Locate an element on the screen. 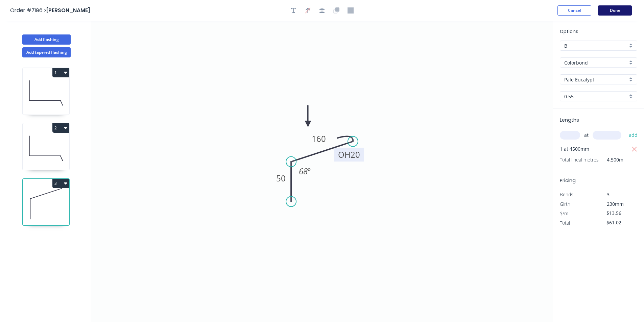 The width and height of the screenshot is (644, 322). tspan: OH is located at coordinates (344, 154).